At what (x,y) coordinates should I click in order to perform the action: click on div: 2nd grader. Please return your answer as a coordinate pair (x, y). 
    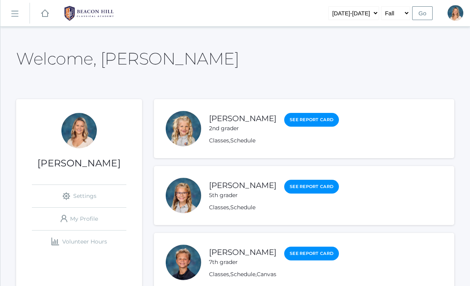
    Looking at the image, I should click on (242, 128).